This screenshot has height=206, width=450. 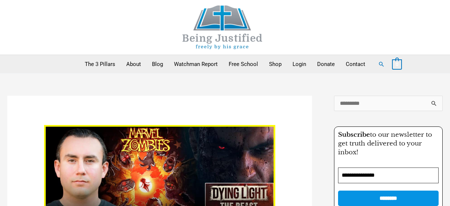 I want to click on a: Login, so click(x=299, y=64).